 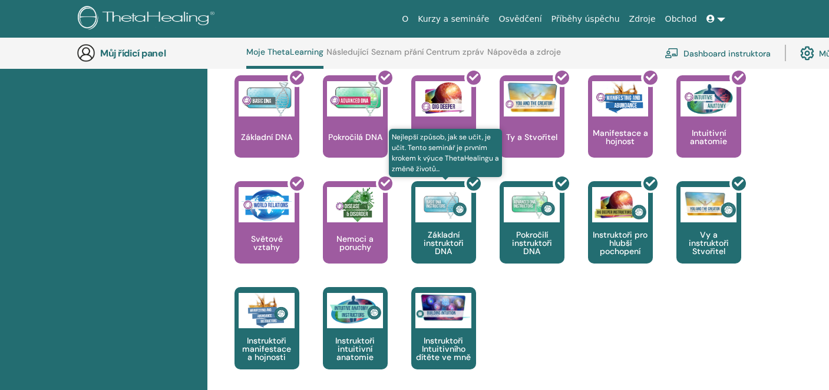 What do you see at coordinates (347, 52) in the screenshot?
I see `font: Následující` at bounding box center [347, 52].